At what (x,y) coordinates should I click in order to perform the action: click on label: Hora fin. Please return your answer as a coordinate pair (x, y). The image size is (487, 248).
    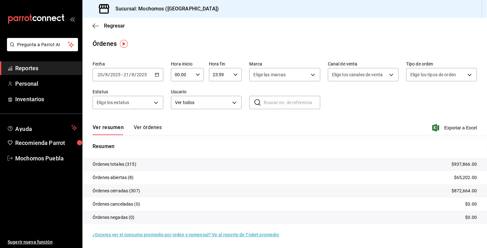
    Looking at the image, I should click on (225, 64).